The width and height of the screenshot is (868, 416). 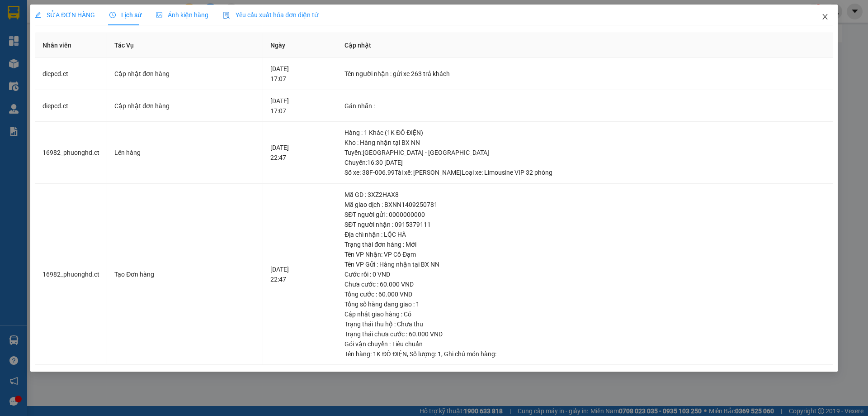 What do you see at coordinates (585, 294) in the screenshot?
I see `div: Tổng cước : 60.000 VND` at bounding box center [585, 294].